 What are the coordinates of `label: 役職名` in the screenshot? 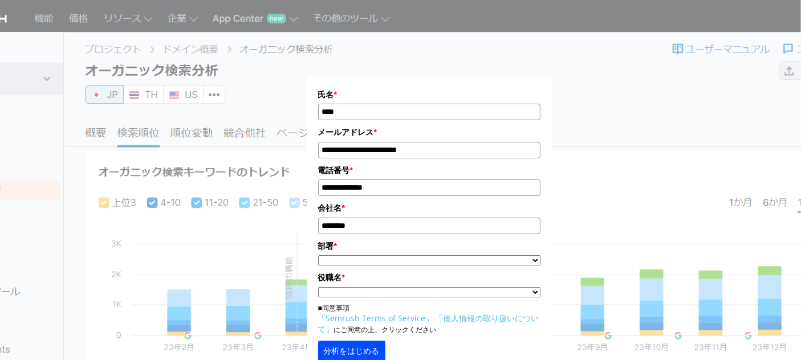 It's located at (429, 277).